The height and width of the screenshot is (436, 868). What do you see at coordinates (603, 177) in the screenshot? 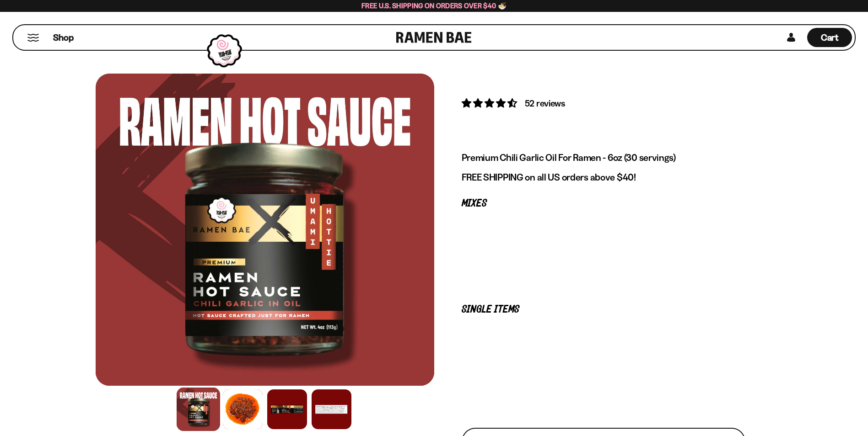
I see `p: FREE SHIPPING on all US orders above $40!` at bounding box center [603, 177].